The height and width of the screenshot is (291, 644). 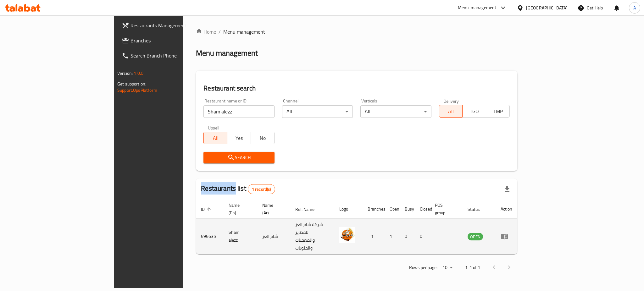 I want to click on span: Search Branch Phone, so click(x=174, y=56).